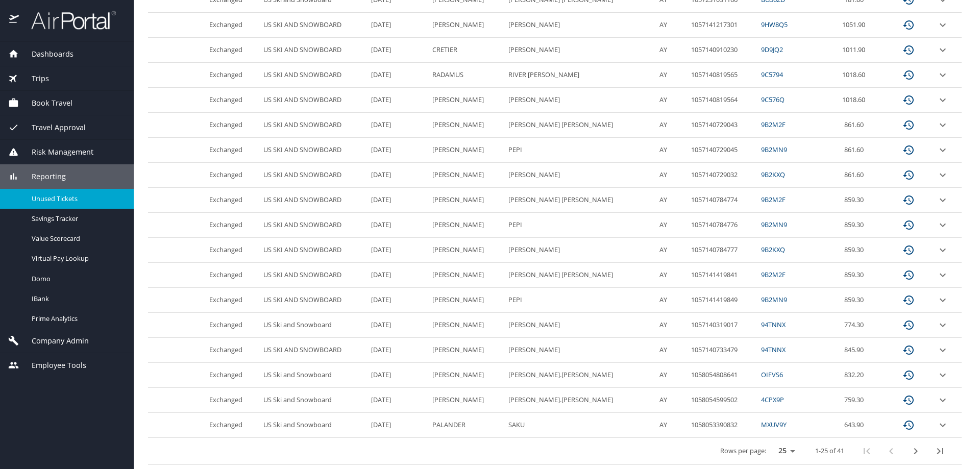 This screenshot has width=980, height=469. What do you see at coordinates (722, 125) in the screenshot?
I see `td: 1057140729043` at bounding box center [722, 125].